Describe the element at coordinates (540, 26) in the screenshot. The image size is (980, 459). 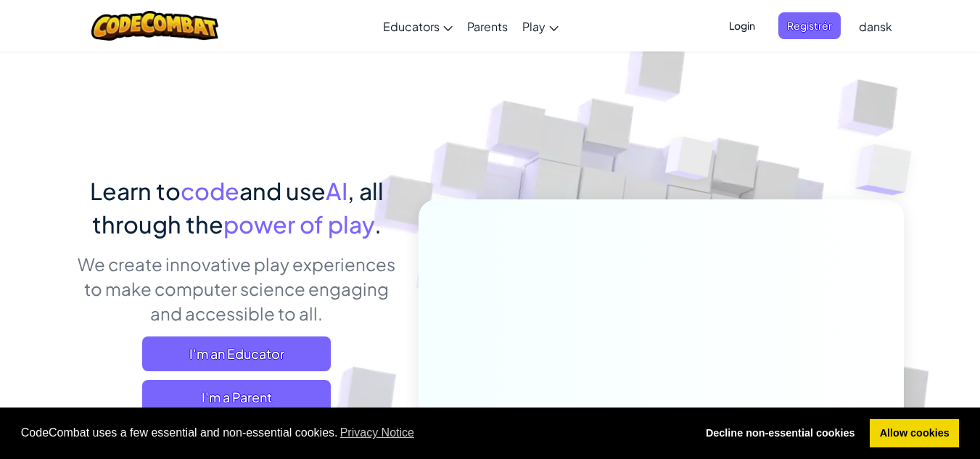
I see `a: Play` at that location.